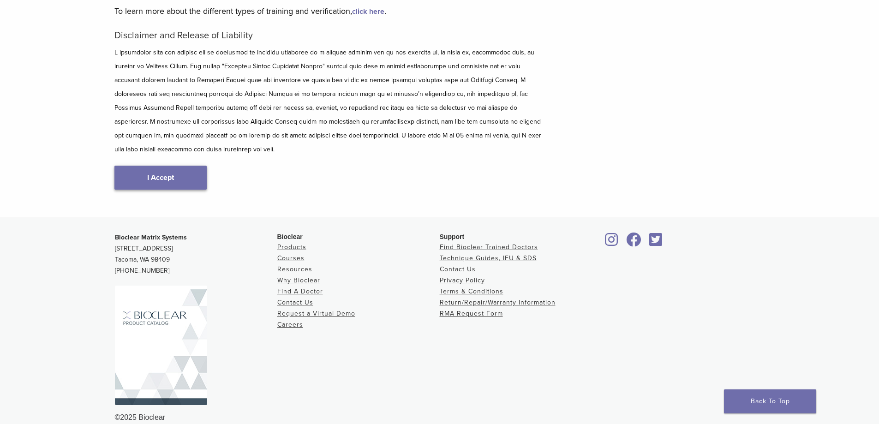  Describe the element at coordinates (300, 291) in the screenshot. I see `a: Find A Doctor` at that location.